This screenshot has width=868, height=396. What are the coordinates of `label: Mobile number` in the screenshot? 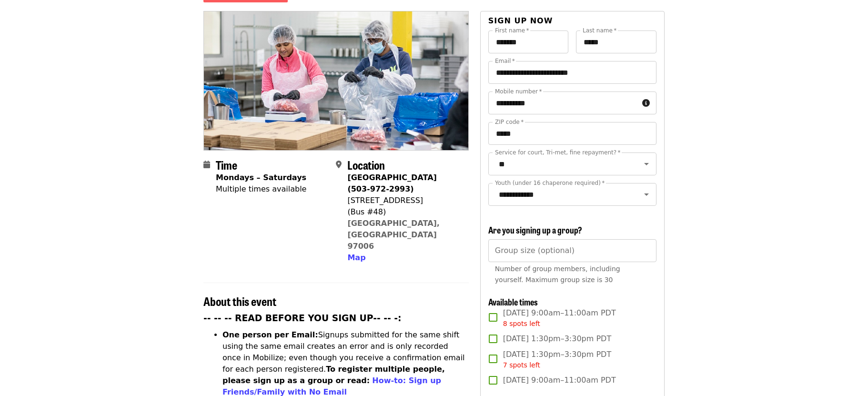 It's located at (518, 92).